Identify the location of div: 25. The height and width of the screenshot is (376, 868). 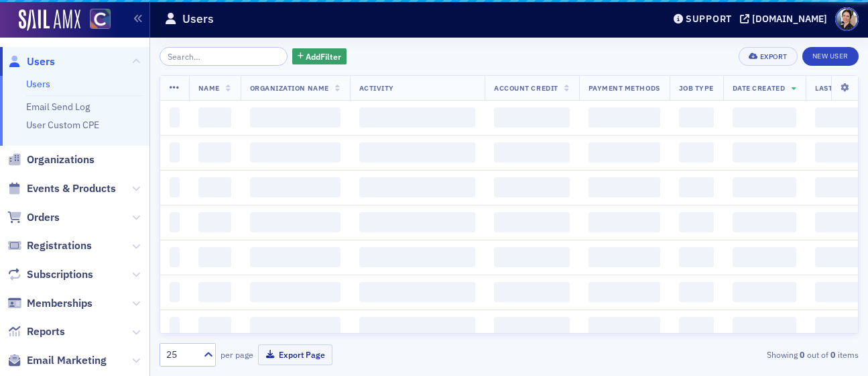
(181, 354).